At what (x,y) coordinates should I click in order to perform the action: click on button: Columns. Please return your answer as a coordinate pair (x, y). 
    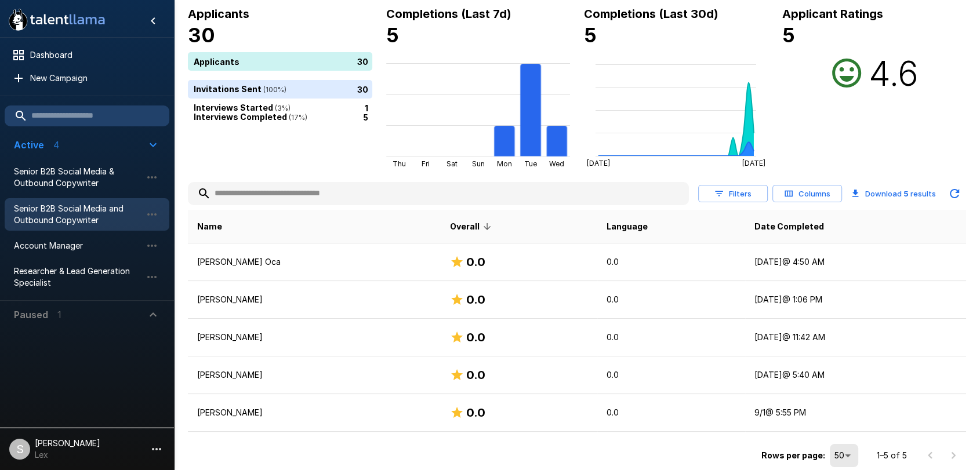
    Looking at the image, I should click on (808, 194).